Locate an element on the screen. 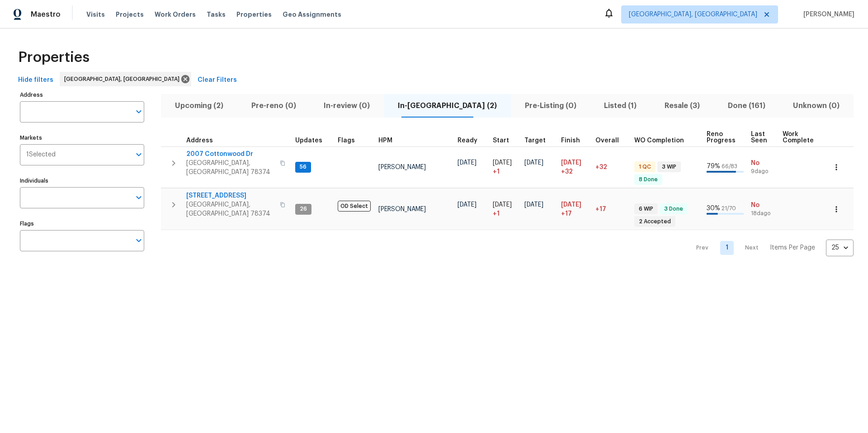 This screenshot has width=868, height=433. label: Markets is located at coordinates (82, 138).